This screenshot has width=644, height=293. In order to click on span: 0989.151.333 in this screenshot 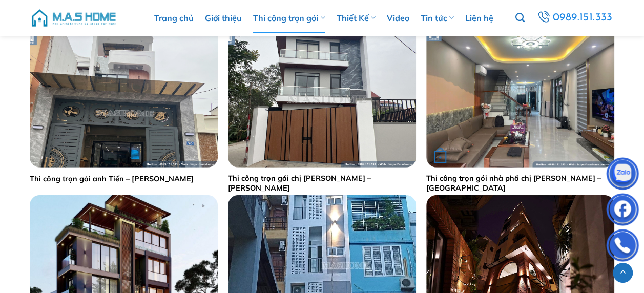, I will do `click(582, 18)`.